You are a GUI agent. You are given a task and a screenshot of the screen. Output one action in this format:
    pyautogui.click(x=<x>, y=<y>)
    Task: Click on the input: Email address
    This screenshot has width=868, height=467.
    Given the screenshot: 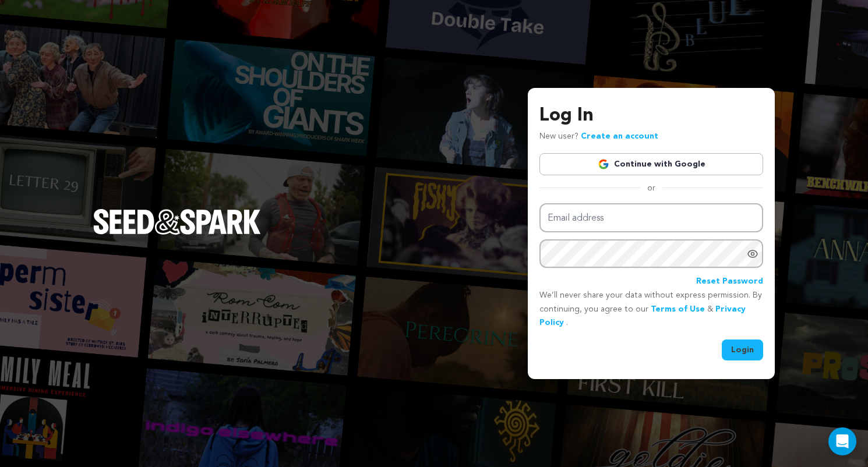 What is the action you would take?
    pyautogui.click(x=652, y=218)
    